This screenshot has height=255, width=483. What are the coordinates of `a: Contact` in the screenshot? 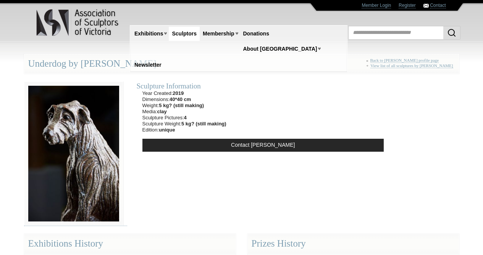 It's located at (437, 5).